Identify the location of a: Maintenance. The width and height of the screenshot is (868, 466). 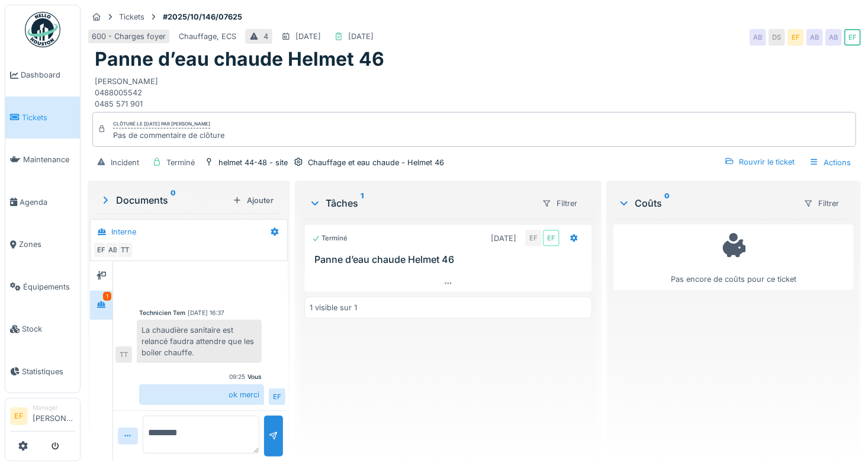
(43, 160).